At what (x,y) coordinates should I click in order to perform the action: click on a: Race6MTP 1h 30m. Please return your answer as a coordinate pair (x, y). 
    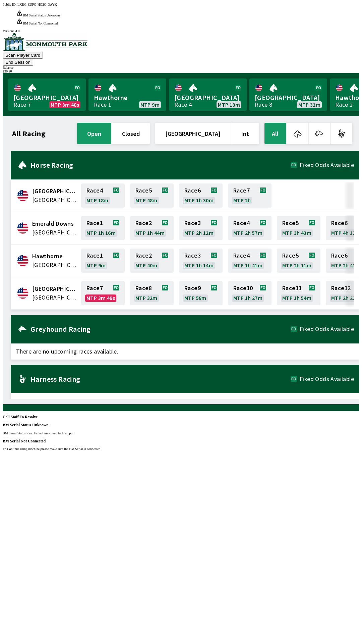
    Looking at the image, I should click on (201, 196).